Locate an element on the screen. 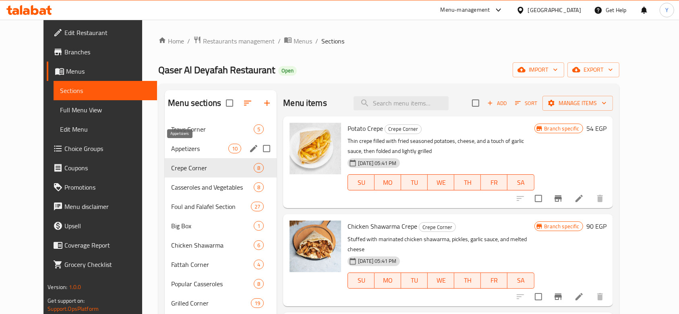  span: Add is located at coordinates (497, 103).